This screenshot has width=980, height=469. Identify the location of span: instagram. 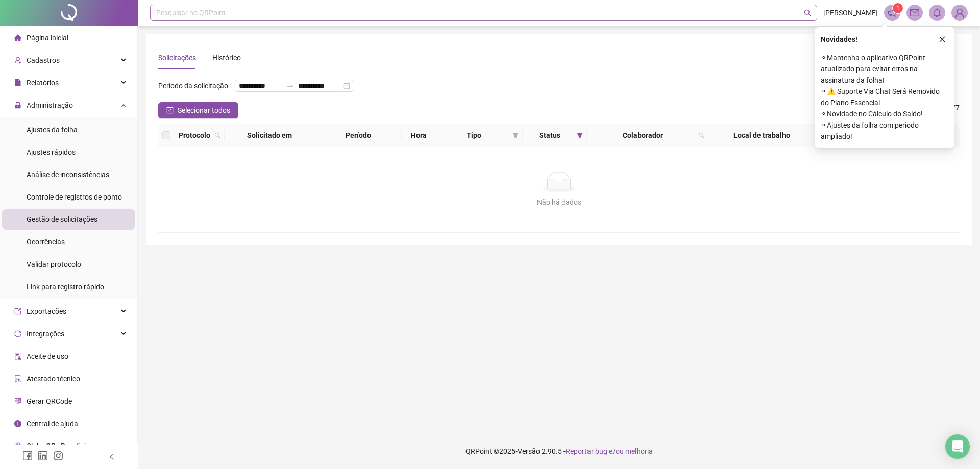
(58, 456).